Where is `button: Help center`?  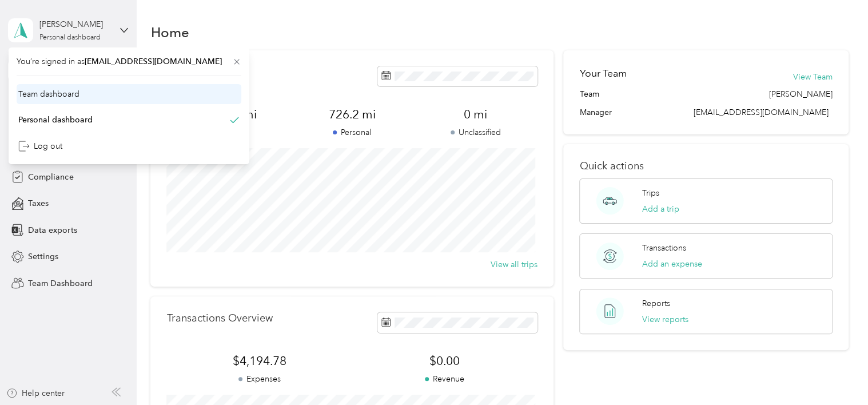
button: Help center is located at coordinates (35, 393).